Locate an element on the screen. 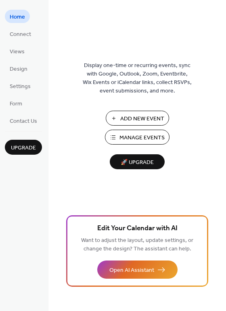 The width and height of the screenshot is (226, 311). span: Upgrade is located at coordinates (23, 148).